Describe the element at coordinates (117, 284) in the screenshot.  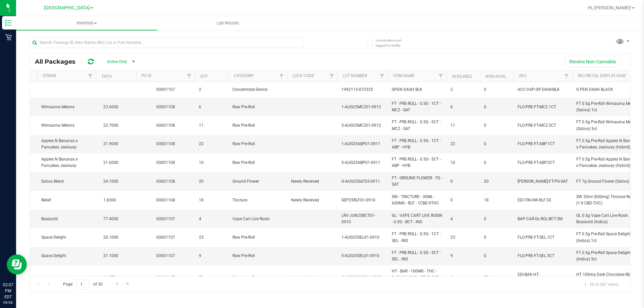
I see `a: Go to the next page` at that location.